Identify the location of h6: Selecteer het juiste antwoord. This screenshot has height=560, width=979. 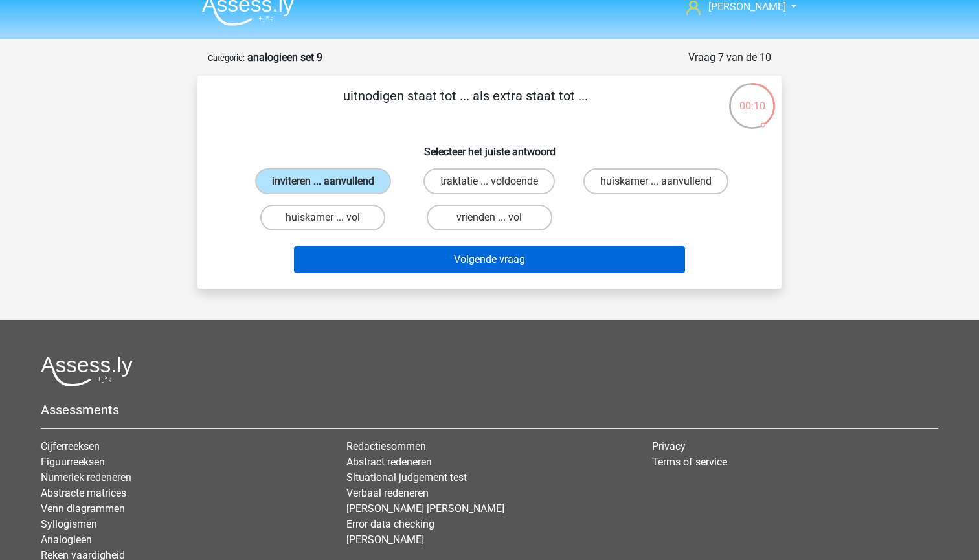
(489, 146).